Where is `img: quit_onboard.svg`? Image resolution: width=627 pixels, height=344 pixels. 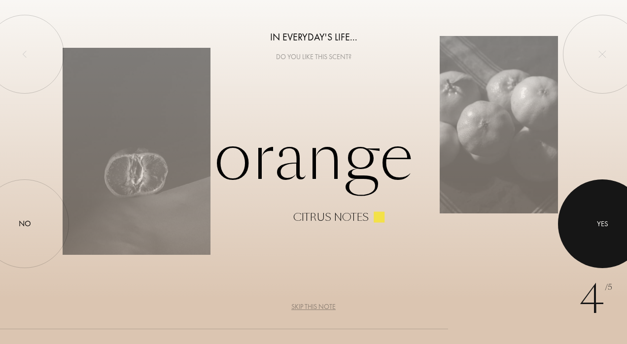
img: quit_onboard.svg is located at coordinates (603, 54).